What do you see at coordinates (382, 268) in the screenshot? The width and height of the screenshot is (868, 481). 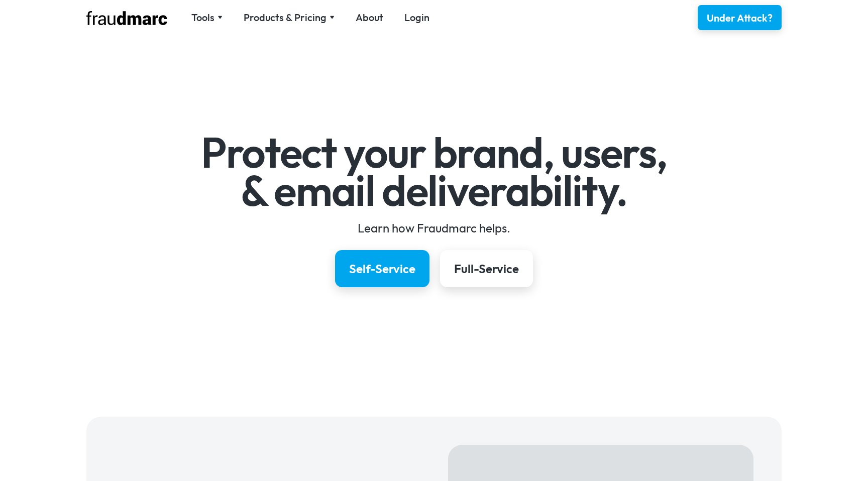 I see `div: Self-Service` at bounding box center [382, 268].